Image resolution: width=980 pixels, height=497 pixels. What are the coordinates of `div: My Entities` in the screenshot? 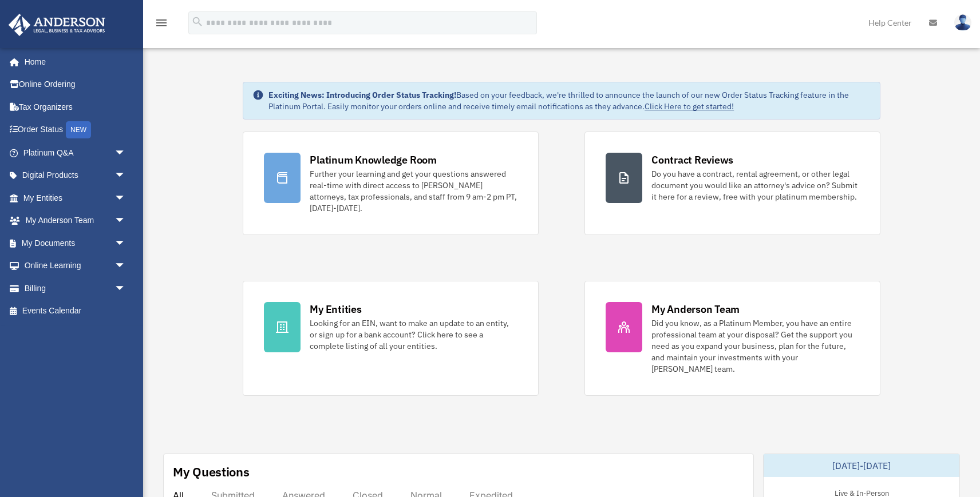 It's located at (335, 309).